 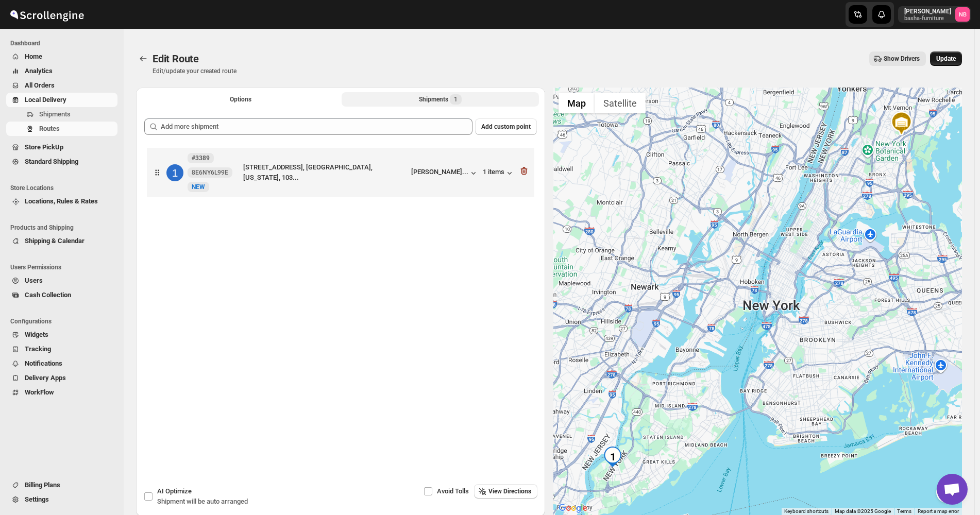 I want to click on span: Settings, so click(x=37, y=499).